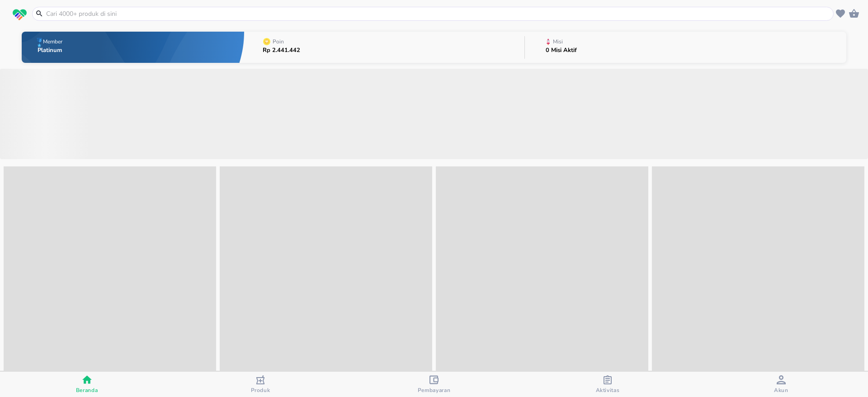 This screenshot has width=868, height=397. Describe the element at coordinates (51, 50) in the screenshot. I see `p: Platinum` at that location.